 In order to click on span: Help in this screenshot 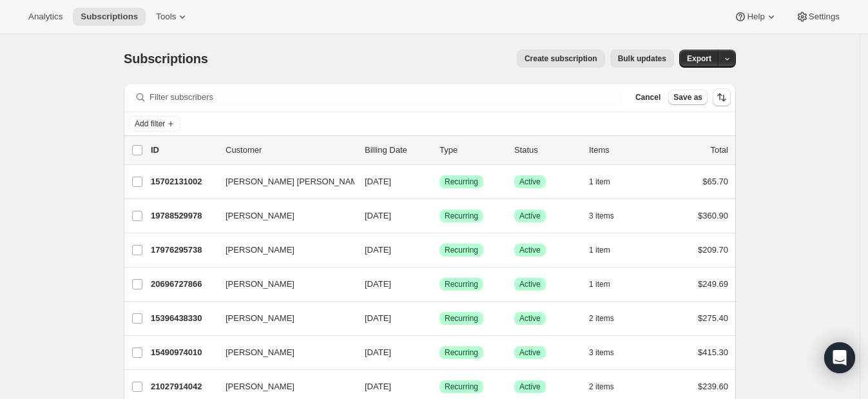, I will do `click(755, 16)`.